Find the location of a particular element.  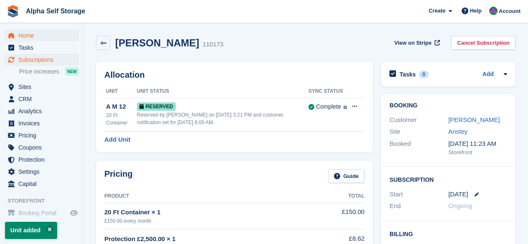

span: Coupons is located at coordinates (43, 147).